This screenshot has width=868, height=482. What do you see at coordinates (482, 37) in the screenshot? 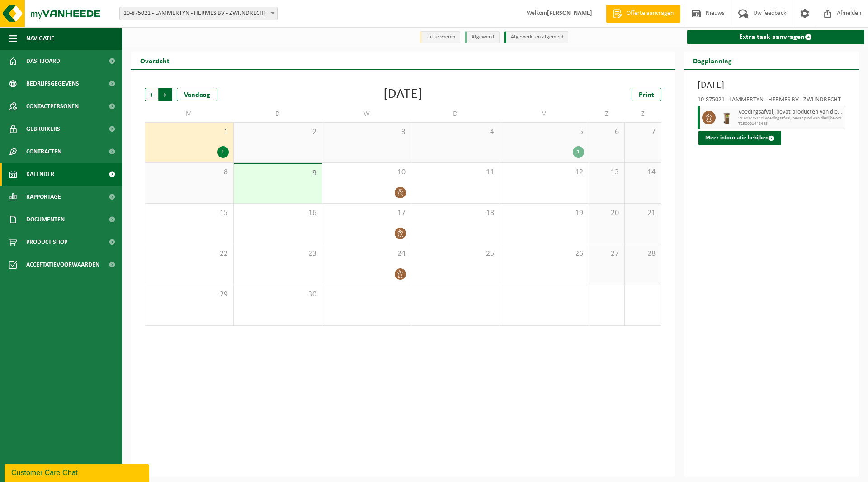
I see `li: Afgewerkt` at bounding box center [482, 37].